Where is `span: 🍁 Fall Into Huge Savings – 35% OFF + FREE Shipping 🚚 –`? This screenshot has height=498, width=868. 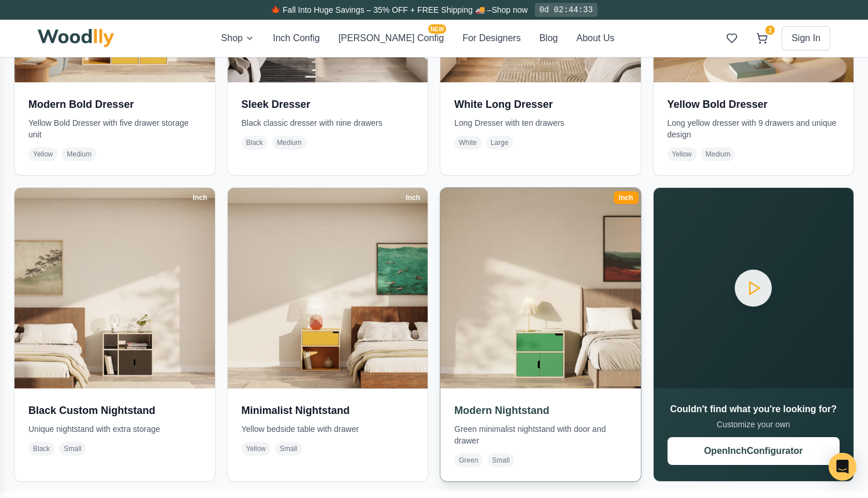
span: 🍁 Fall Into Huge Savings – 35% OFF + FREE Shipping 🚚 – is located at coordinates (381, 10).